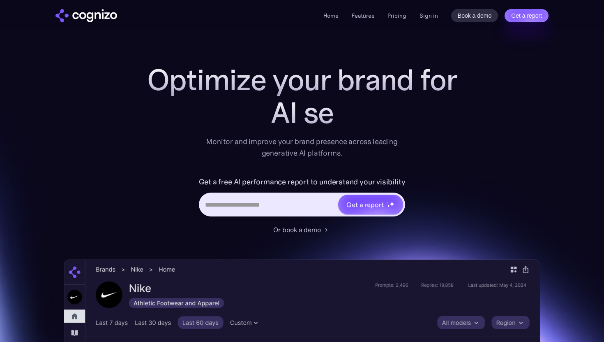 The height and width of the screenshot is (342, 604). What do you see at coordinates (397, 16) in the screenshot?
I see `a: Pricing` at bounding box center [397, 16].